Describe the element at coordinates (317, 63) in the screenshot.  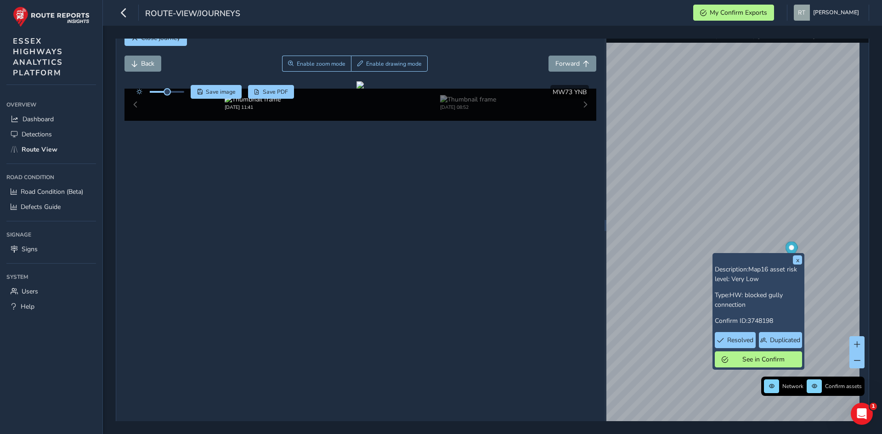
I see `button: Zoom` at that location.